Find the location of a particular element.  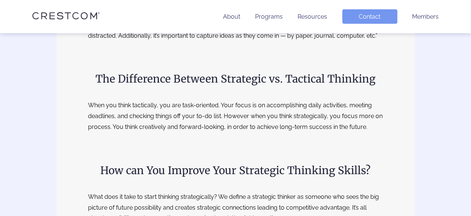

h2: The Difference Between Strategic vs. Tactical Thinking is located at coordinates (236, 79).